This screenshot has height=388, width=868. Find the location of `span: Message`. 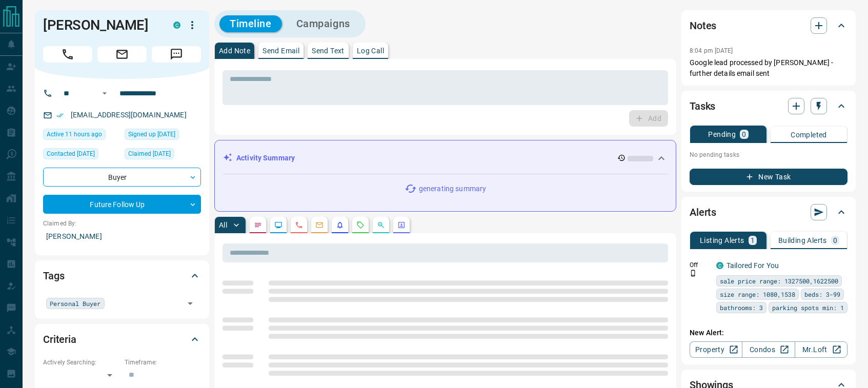

span: Message is located at coordinates (176, 55).